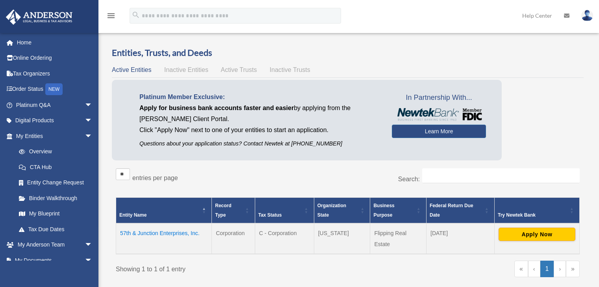 The image size is (599, 287). What do you see at coordinates (587, 15) in the screenshot?
I see `img: User Pic` at bounding box center [587, 15].